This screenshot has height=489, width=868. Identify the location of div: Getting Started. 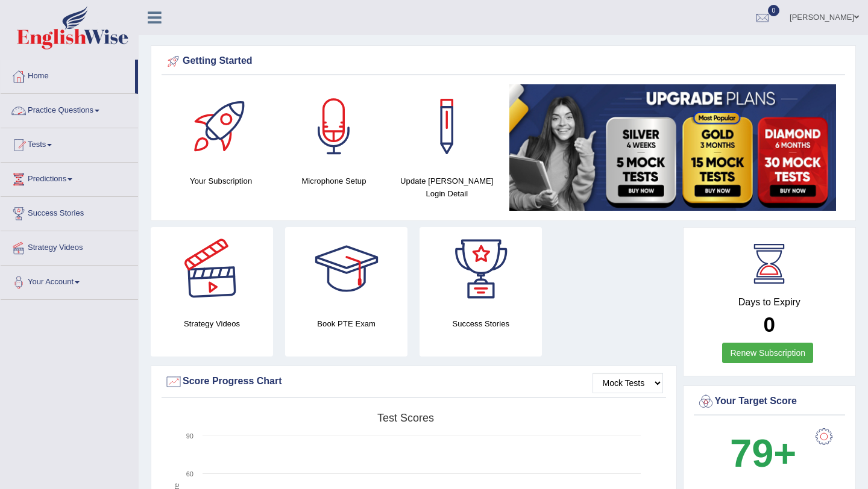
(503, 61).